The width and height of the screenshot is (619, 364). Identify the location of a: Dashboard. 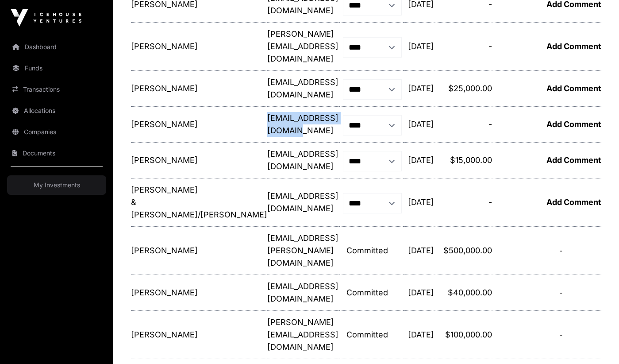
(56, 47).